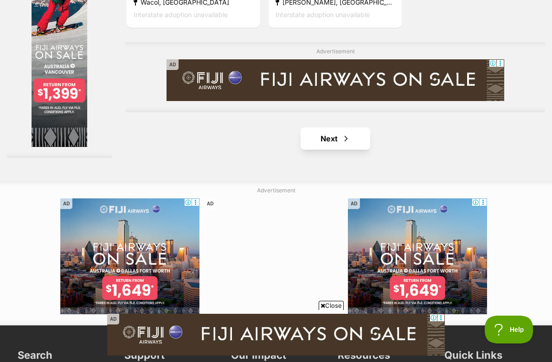 The width and height of the screenshot is (552, 362). What do you see at coordinates (335, 139) in the screenshot?
I see `a: Next page` at bounding box center [335, 139].